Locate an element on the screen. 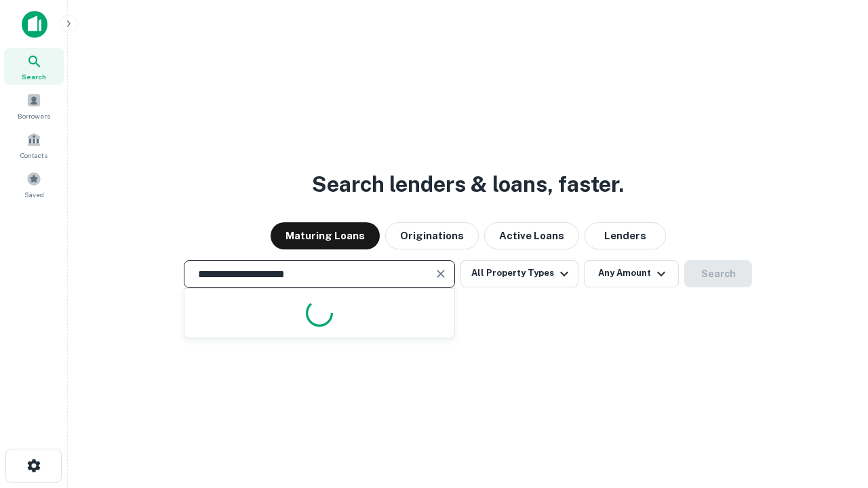 This screenshot has width=868, height=488. h3: Search lenders & loans, faster. is located at coordinates (468, 184).